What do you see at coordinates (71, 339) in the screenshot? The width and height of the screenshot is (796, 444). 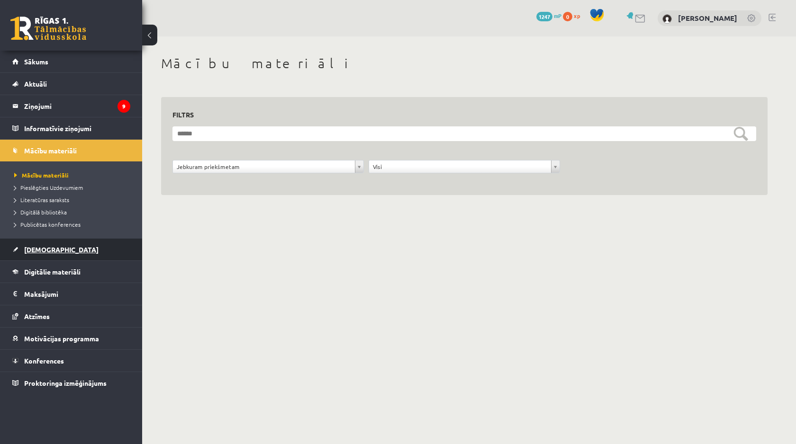 I see `a: Motivācijas programma` at bounding box center [71, 339].